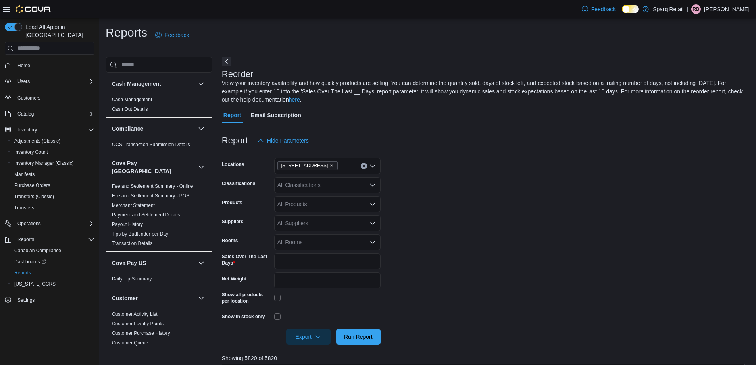 The width and height of the screenshot is (756, 365). I want to click on span: Catalog, so click(25, 114).